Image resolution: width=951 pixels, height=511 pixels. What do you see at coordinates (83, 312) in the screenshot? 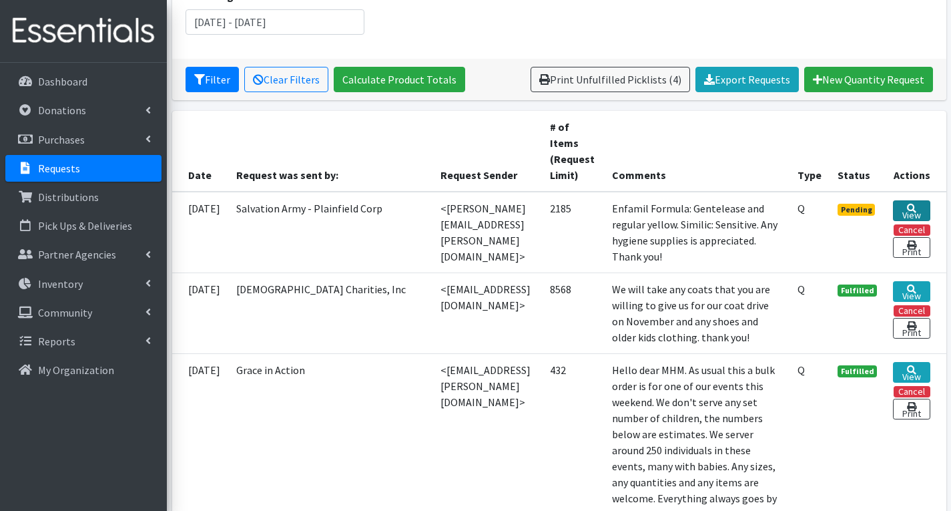
I see `a: Community` at bounding box center [83, 312].